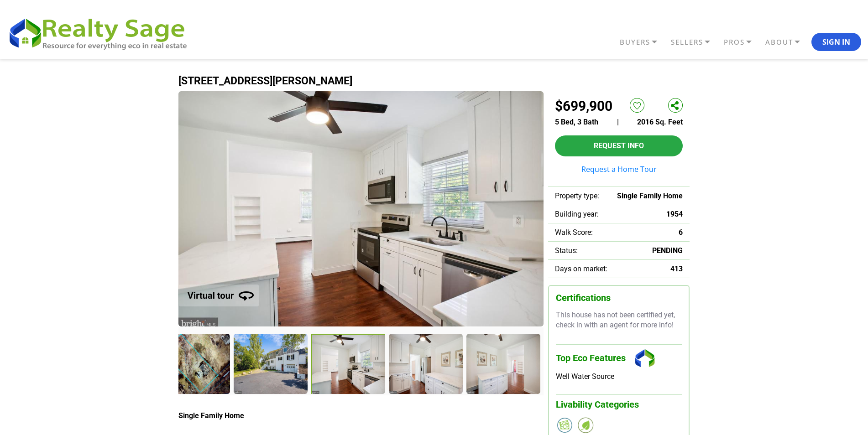 The width and height of the screenshot is (868, 435). What do you see at coordinates (695, 42) in the screenshot?
I see `a: SELLERS` at bounding box center [695, 42].